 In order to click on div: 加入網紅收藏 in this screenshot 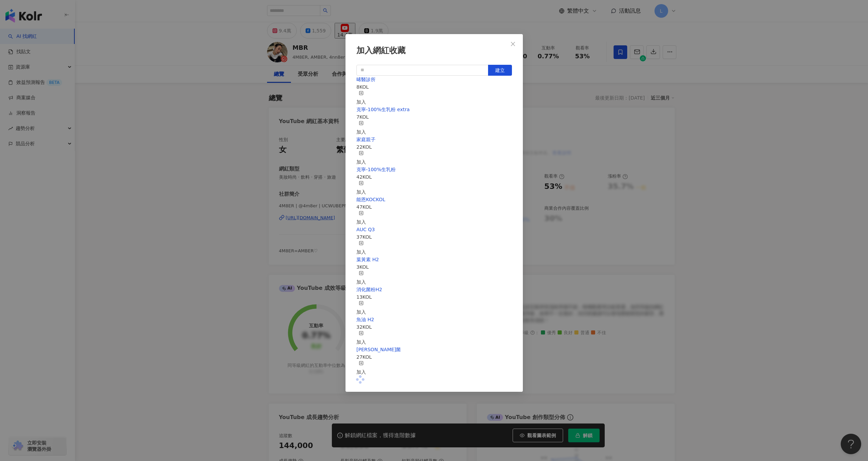, I will do `click(434, 51)`.